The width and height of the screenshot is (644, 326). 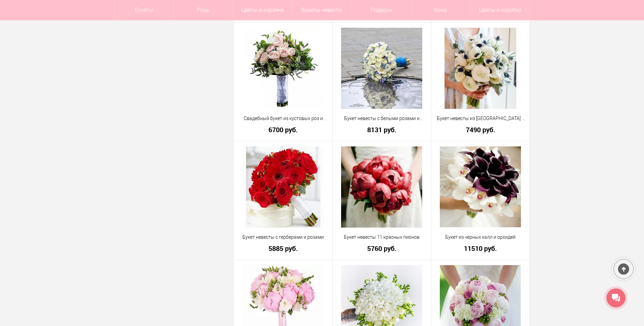 I want to click on a: Букет невесты с белыми розами и ранункулюсами, so click(x=382, y=118).